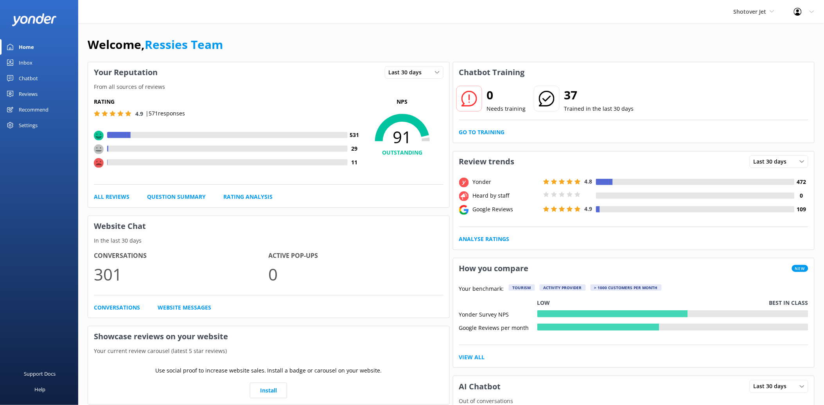 This screenshot has width=824, height=405. Describe the element at coordinates (111, 197) in the screenshot. I see `a: All Reviews` at that location.